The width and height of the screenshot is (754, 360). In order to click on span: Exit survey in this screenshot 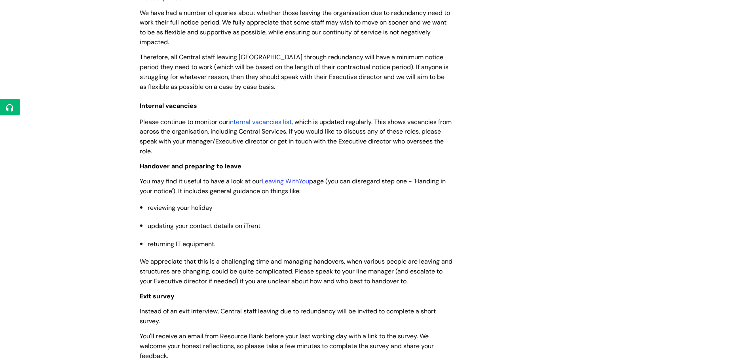, I will do `click(157, 296)`.